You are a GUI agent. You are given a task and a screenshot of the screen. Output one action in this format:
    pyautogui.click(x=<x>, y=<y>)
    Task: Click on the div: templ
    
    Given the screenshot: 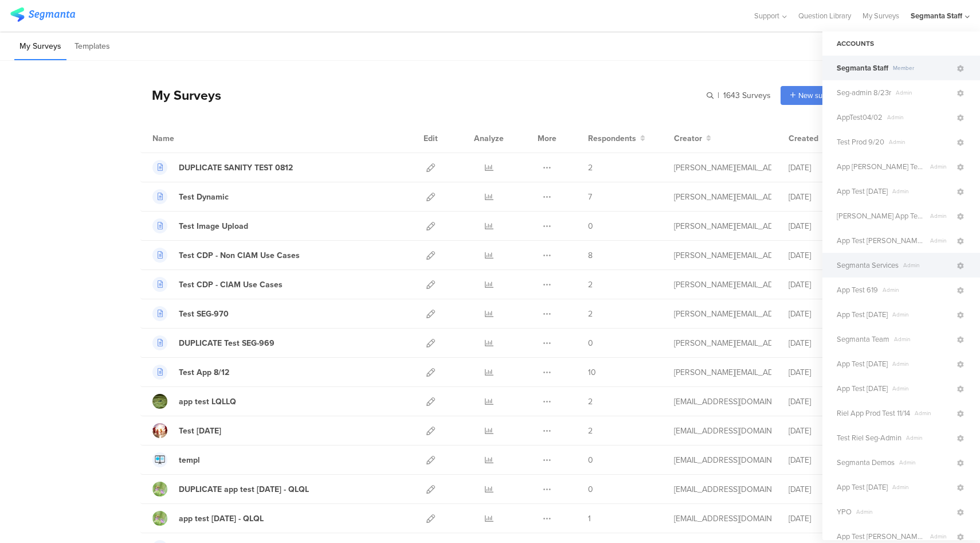 What is the action you would take?
    pyautogui.click(x=189, y=460)
    